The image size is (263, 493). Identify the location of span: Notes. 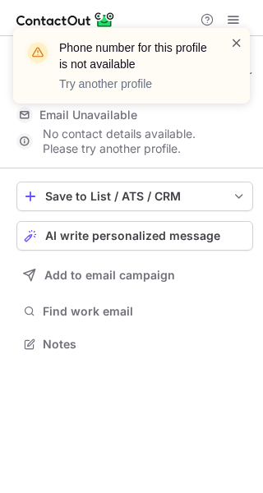
(145, 344).